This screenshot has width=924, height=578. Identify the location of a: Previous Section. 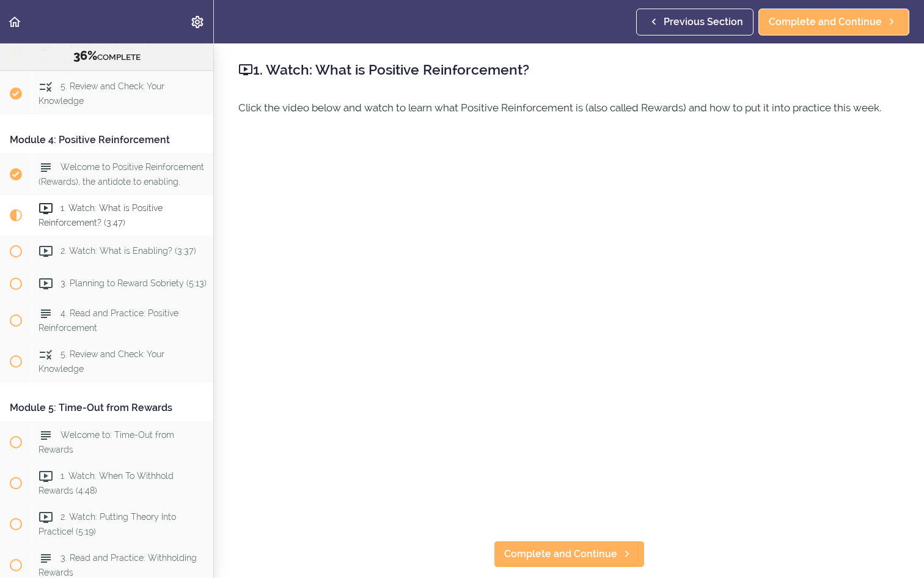
(695, 22).